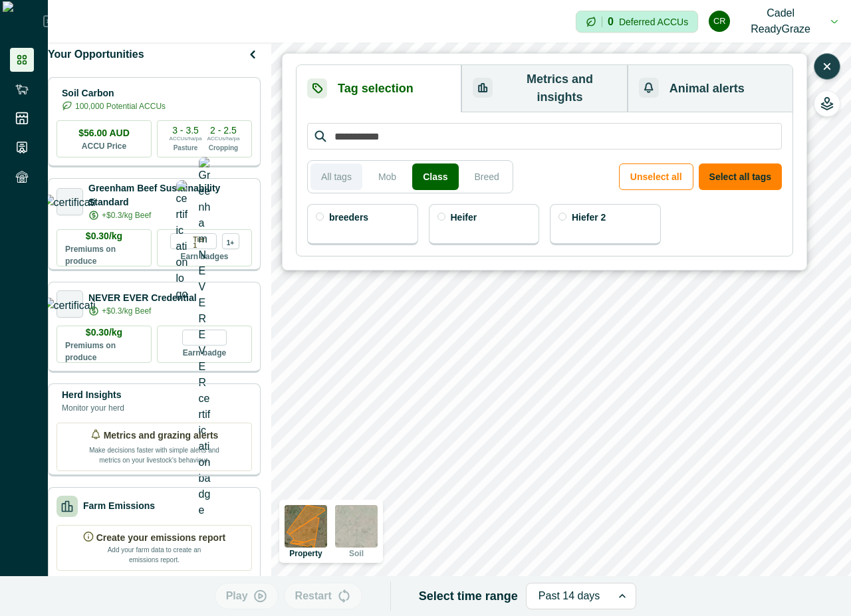 This screenshot has width=851, height=616. Describe the element at coordinates (119, 506) in the screenshot. I see `p: Farm Emissions` at that location.